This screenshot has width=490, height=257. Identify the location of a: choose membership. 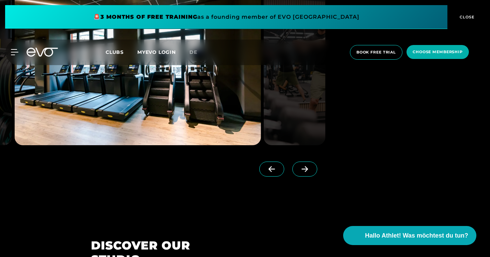
(437, 52).